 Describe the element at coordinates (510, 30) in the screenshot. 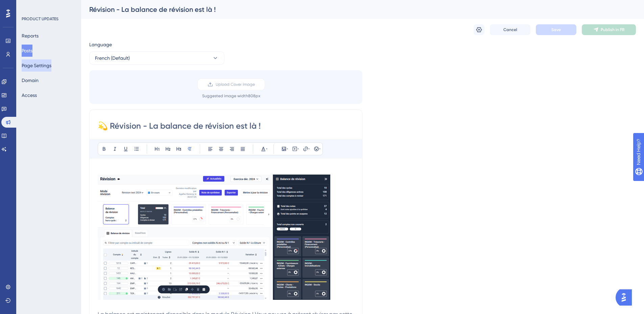

I see `button: Cancel` at that location.